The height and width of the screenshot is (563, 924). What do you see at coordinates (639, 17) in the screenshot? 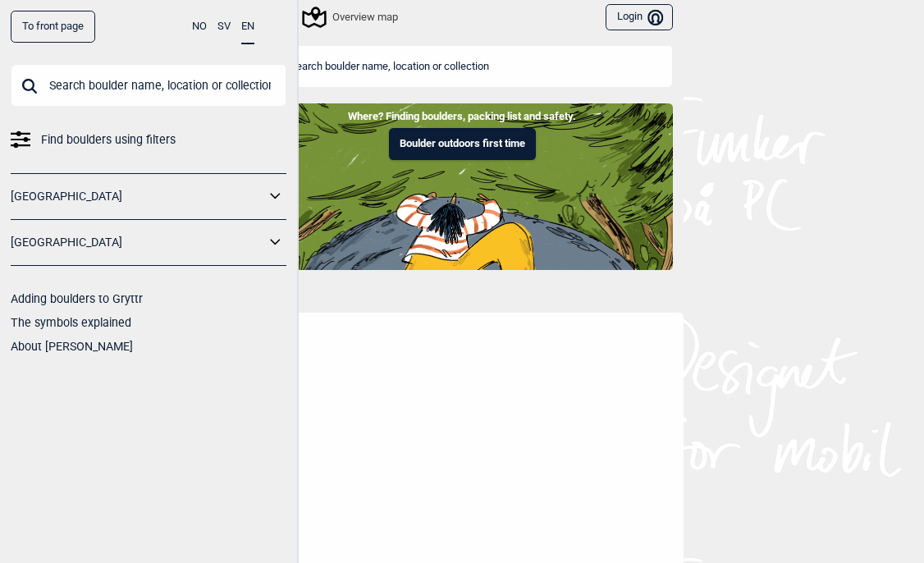
I see `button: Login` at bounding box center [639, 17].